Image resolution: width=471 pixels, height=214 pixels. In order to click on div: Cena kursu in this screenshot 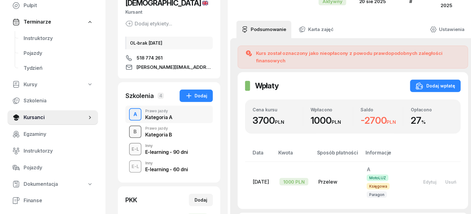, I will do `click(278, 109)`.